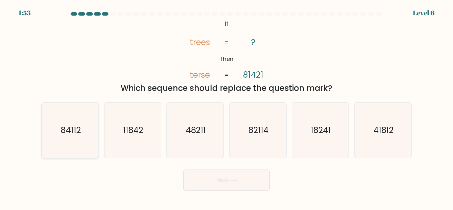 Image resolution: width=453 pixels, height=210 pixels. I want to click on text: 48211, so click(196, 130).